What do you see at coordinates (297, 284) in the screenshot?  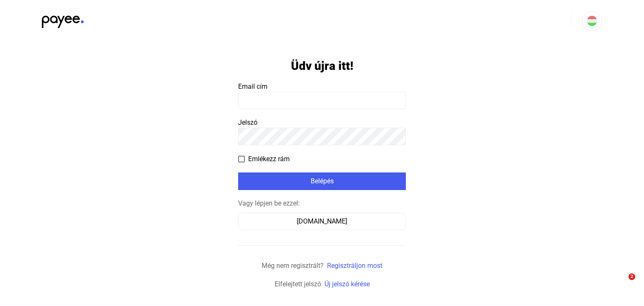 I see `span: Elfelejtett jelszó` at bounding box center [297, 284].